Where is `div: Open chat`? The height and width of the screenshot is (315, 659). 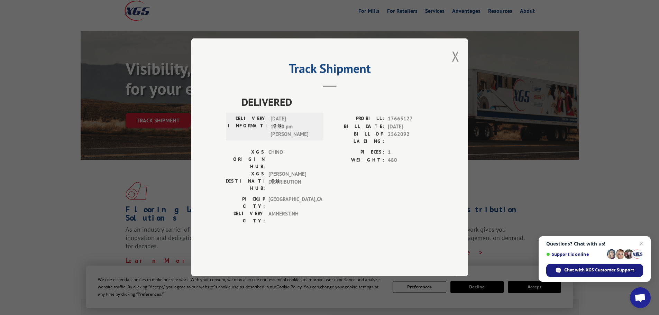 div: Open chat is located at coordinates (640, 298).